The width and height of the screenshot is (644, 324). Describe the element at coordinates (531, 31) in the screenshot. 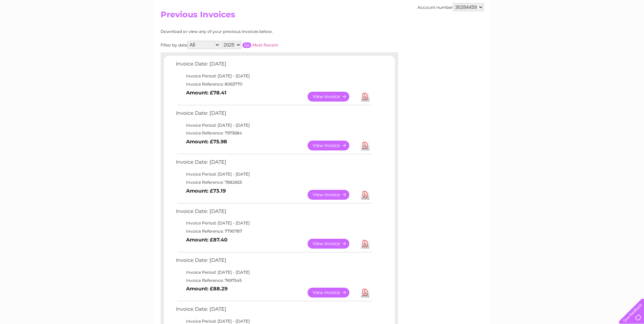

I see `a: Water` at that location.